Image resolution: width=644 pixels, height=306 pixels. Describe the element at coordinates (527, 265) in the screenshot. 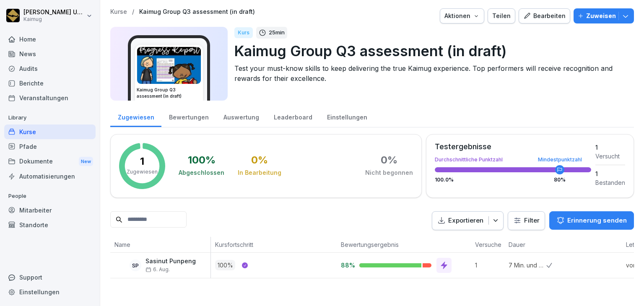

I see `p: 7 Min. und 58 Sek.` at that location.